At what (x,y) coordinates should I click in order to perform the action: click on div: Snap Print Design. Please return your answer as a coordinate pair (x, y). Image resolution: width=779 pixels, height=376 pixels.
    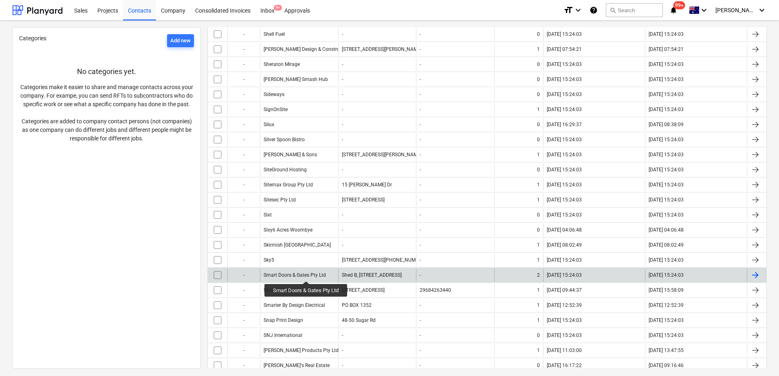
    Looking at the image, I should click on (283, 320).